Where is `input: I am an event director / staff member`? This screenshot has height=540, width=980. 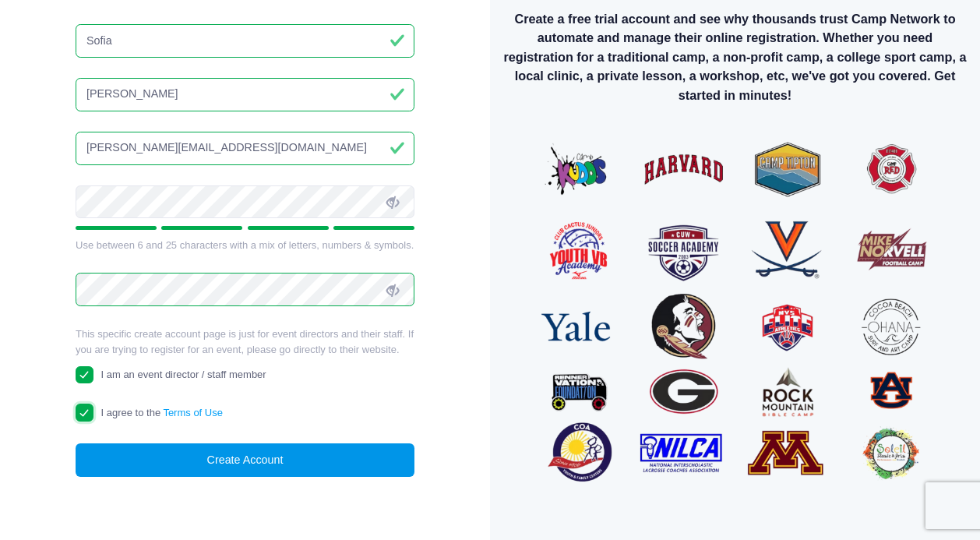
input: I am an event director / staff member is located at coordinates (84, 375).